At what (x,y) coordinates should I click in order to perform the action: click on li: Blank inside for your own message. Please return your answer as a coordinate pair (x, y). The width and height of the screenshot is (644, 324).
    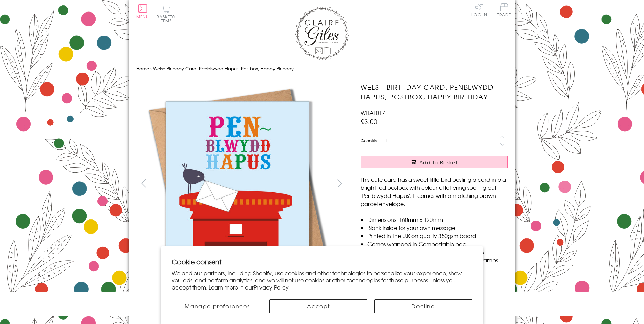
    Looking at the image, I should click on (438, 227).